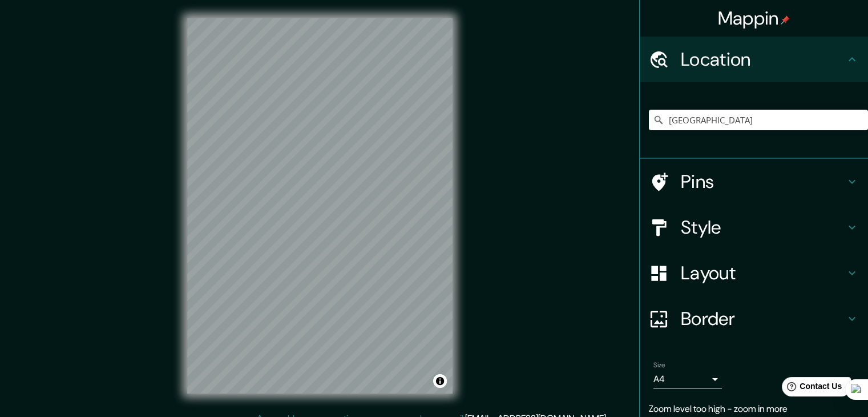  What do you see at coordinates (754, 60) in the screenshot?
I see `div: Location` at bounding box center [754, 60].